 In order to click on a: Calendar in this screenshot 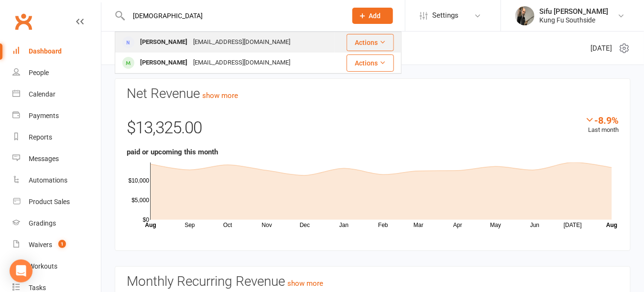, I will do `click(57, 94)`.